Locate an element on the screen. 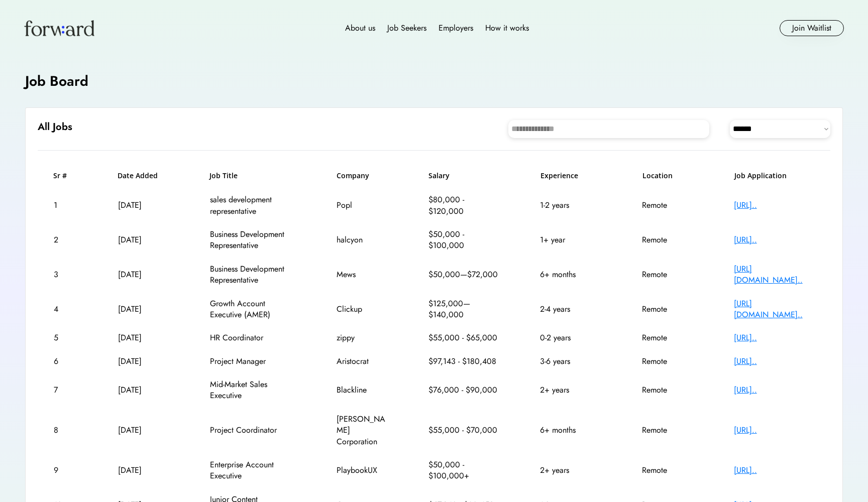 The width and height of the screenshot is (868, 502). div: 8 is located at coordinates (65, 430).